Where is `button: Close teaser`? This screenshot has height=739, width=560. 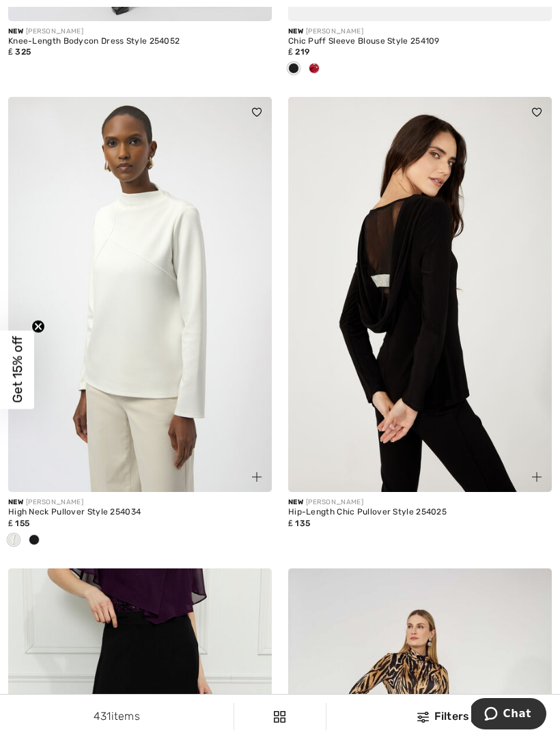 button: Close teaser is located at coordinates (38, 326).